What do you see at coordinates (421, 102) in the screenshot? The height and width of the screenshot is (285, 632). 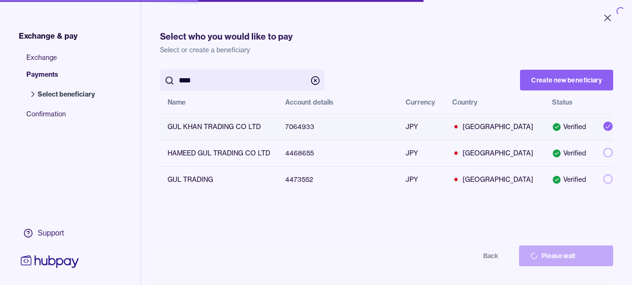 I see `th: Currency` at bounding box center [421, 102].